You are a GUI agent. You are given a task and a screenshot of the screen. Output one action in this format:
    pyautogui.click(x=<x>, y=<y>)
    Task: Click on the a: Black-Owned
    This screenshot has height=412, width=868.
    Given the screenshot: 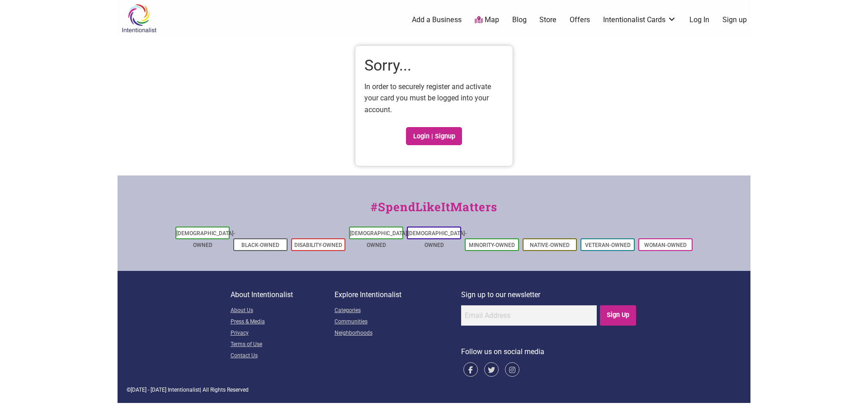 What is the action you would take?
    pyautogui.click(x=260, y=245)
    